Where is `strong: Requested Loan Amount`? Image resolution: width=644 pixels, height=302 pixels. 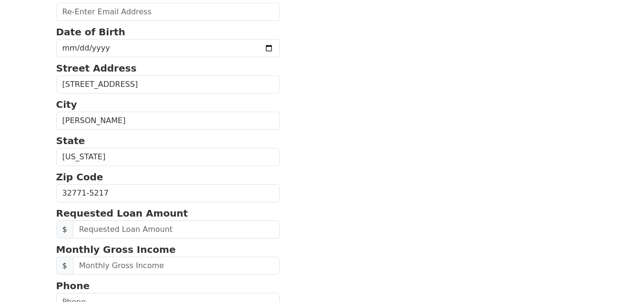 strong: Requested Loan Amount is located at coordinates (122, 213).